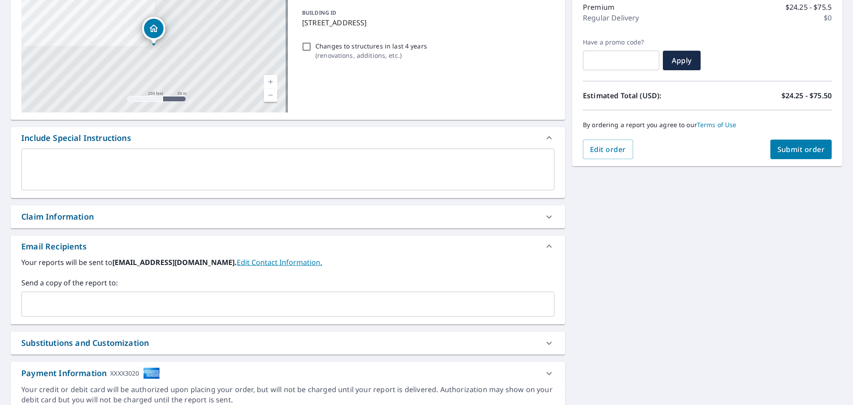 The image size is (853, 405). I want to click on div: Your credit or debit card will be authorized upon placing your order, but will not be charged unt..., so click(288, 395).